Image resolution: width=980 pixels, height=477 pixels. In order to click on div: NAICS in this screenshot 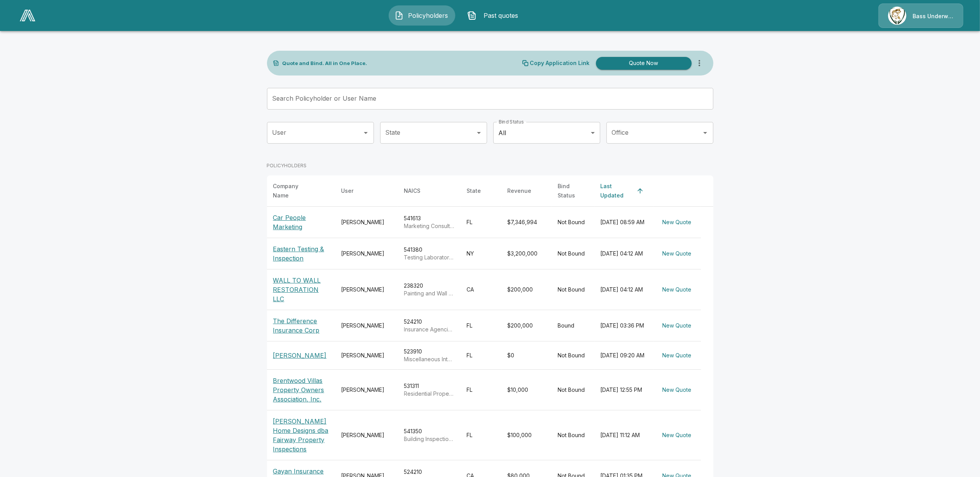, I will do `click(413, 191)`.